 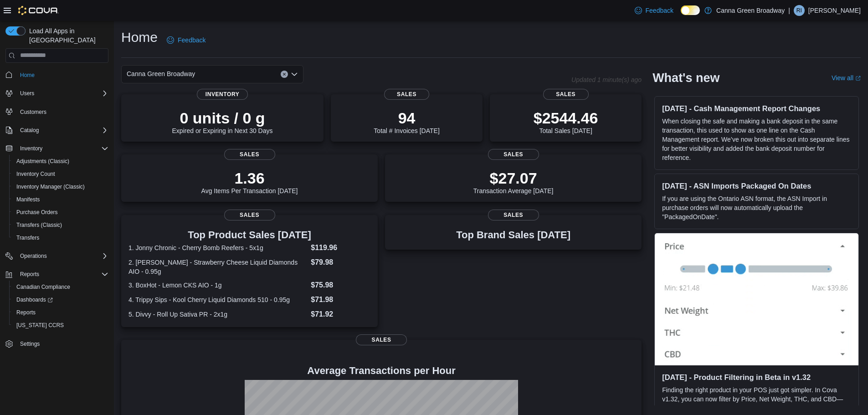 I want to click on img: Cova, so click(x=39, y=11).